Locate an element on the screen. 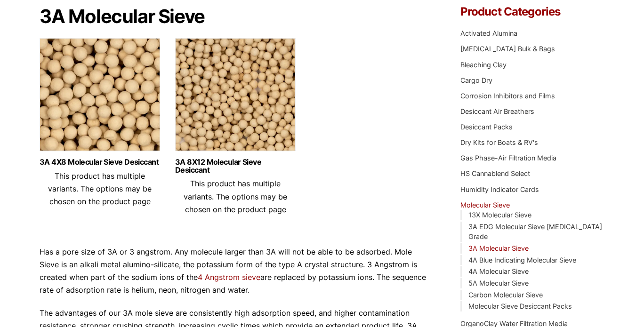 The width and height of the screenshot is (644, 327). h1: 3A Molecular Sieve is located at coordinates (236, 17).